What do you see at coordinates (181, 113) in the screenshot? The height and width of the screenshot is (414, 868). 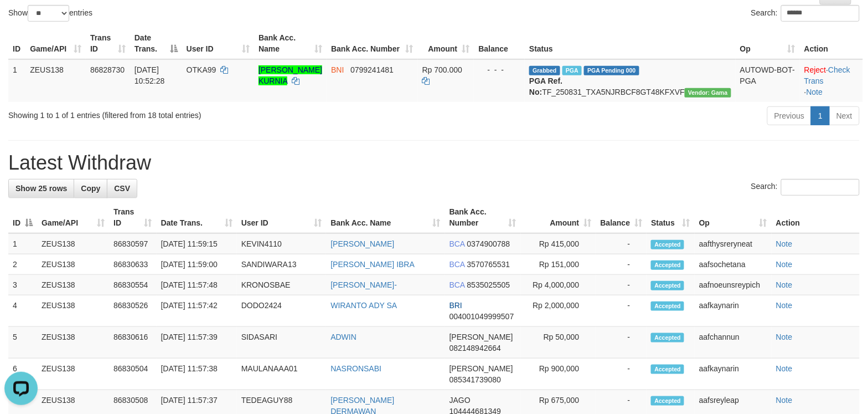 I see `div: Showing 1 to 1 of 1 entries (filtered from 18 total entries)` at bounding box center [181, 113].